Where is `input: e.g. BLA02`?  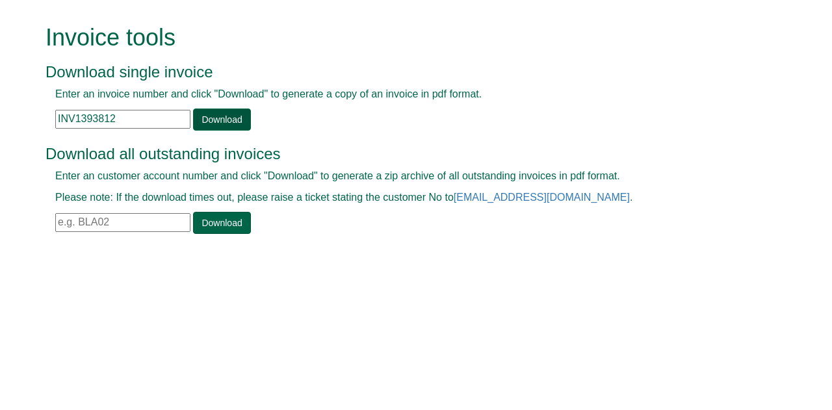 input: e.g. BLA02 is located at coordinates (123, 222).